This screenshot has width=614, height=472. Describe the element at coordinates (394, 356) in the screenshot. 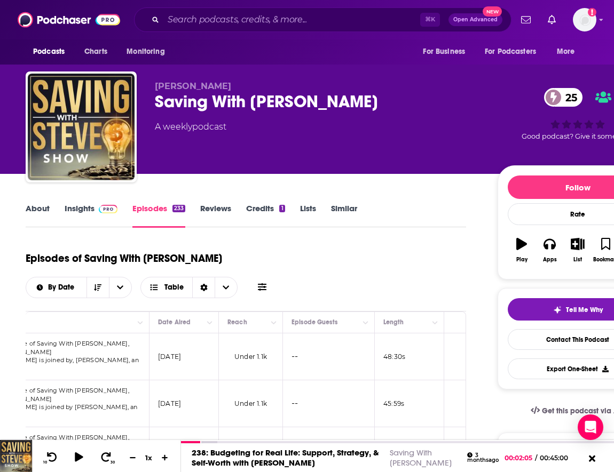

I see `p: 48:30 s` at that location.